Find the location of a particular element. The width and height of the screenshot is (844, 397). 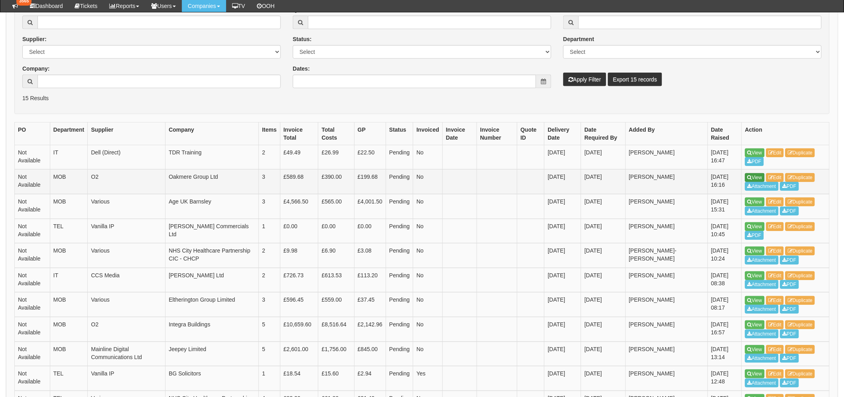

label: Company: is located at coordinates (36, 69).